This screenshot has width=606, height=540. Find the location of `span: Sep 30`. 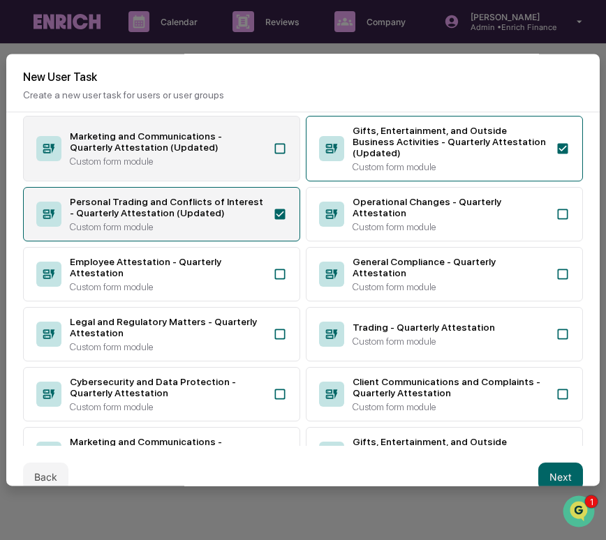

span: Sep 30 is located at coordinates (138, 195).